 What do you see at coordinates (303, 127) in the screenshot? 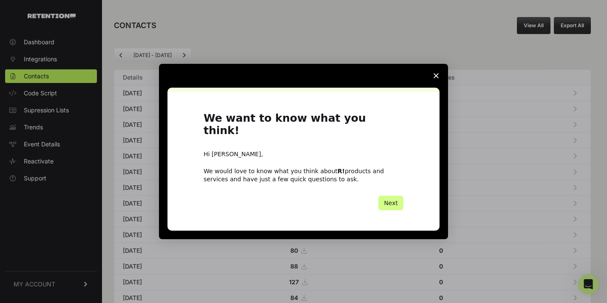
I see `h1: We want to know what you think!` at bounding box center [303, 127].